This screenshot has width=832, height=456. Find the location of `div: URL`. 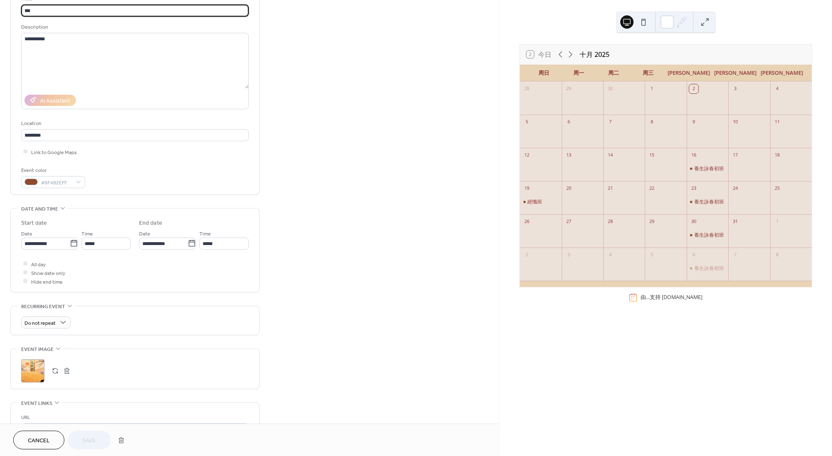

div: URL is located at coordinates (134, 417).